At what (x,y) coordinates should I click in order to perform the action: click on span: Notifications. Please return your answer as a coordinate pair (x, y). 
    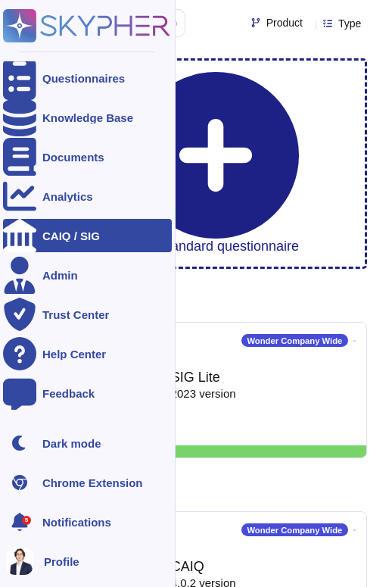
    Looking at the image, I should click on (76, 522).